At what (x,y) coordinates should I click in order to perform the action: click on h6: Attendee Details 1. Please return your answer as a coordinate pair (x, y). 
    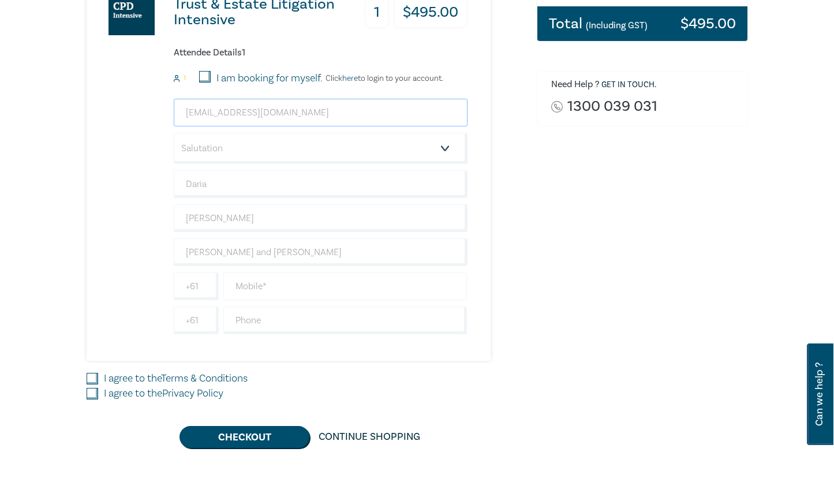
    Looking at the image, I should click on (320, 53).